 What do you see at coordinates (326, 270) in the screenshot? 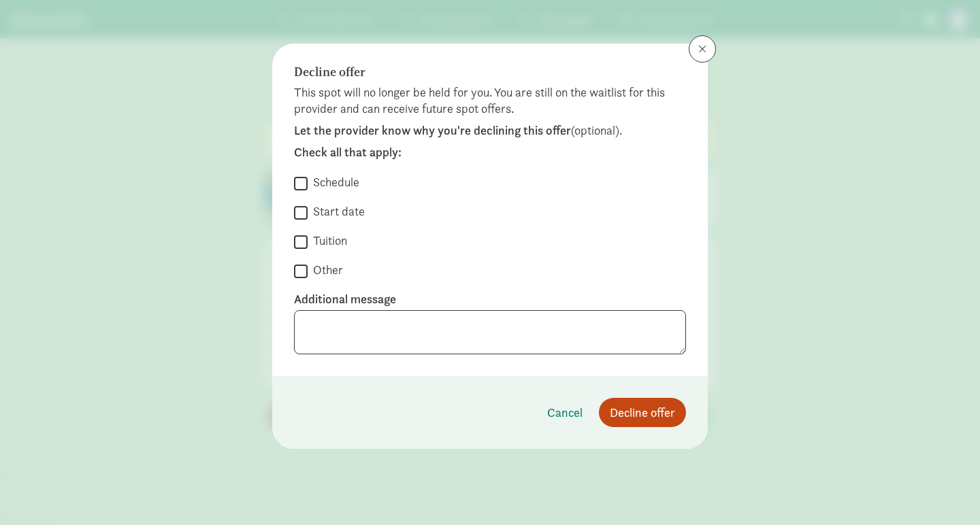
I see `label: Other` at bounding box center [326, 270].